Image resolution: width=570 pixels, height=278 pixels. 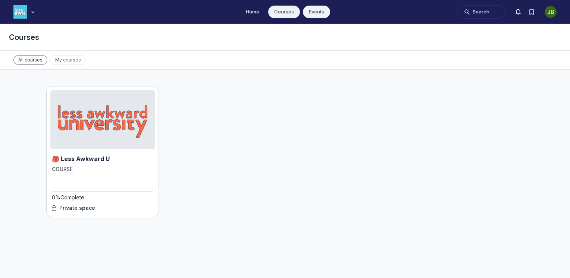 What do you see at coordinates (20, 12) in the screenshot?
I see `img: Less Awkward Hub logo` at bounding box center [20, 12].